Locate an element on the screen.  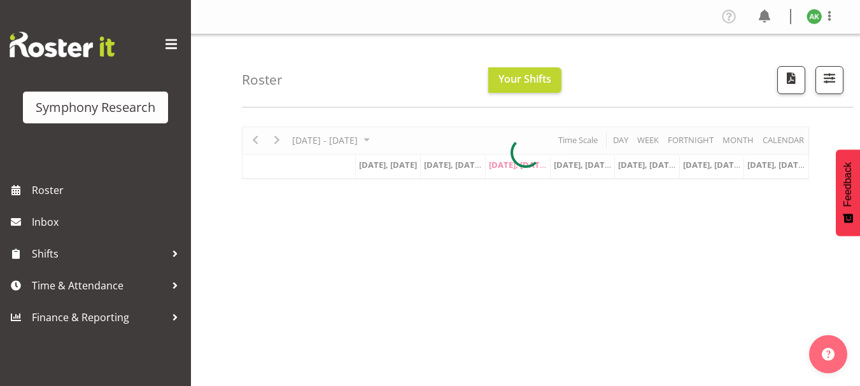
span: Shifts is located at coordinates (99, 254).